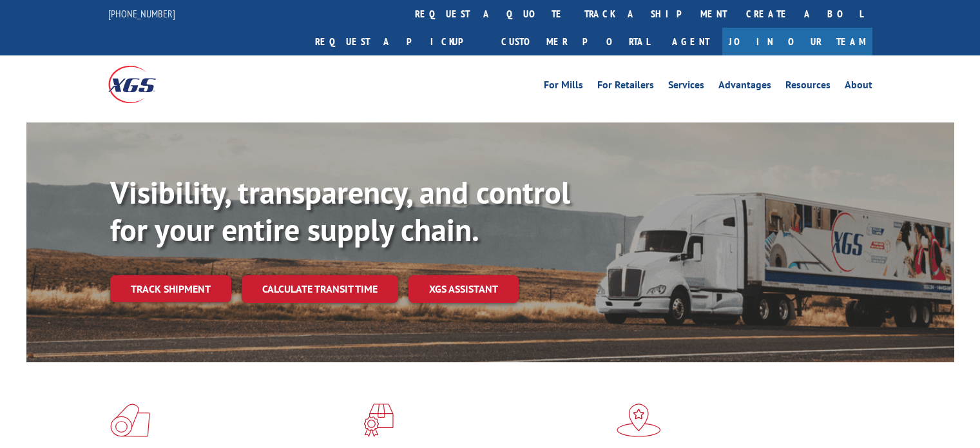  What do you see at coordinates (340, 211) in the screenshot?
I see `b: Visibility, transparency, and control for your entire supply chain.` at bounding box center [340, 211].